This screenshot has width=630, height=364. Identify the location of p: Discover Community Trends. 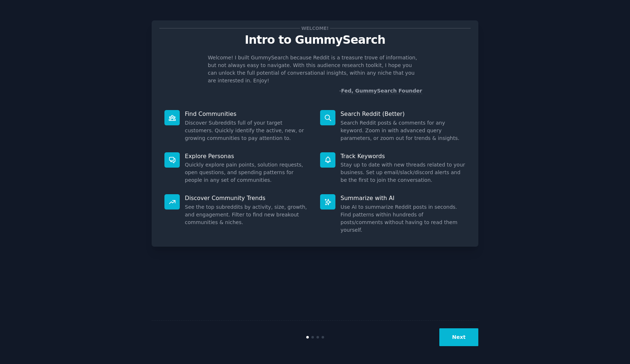
(247, 198).